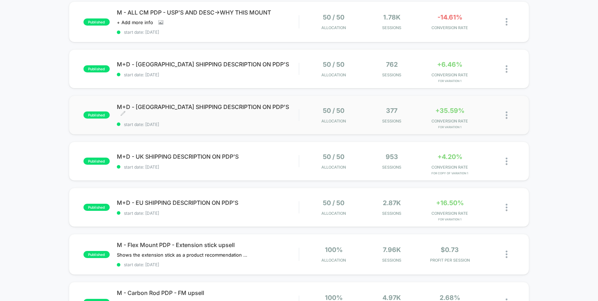  Describe the element at coordinates (450, 173) in the screenshot. I see `span: for Copy of Variation 1` at that location.